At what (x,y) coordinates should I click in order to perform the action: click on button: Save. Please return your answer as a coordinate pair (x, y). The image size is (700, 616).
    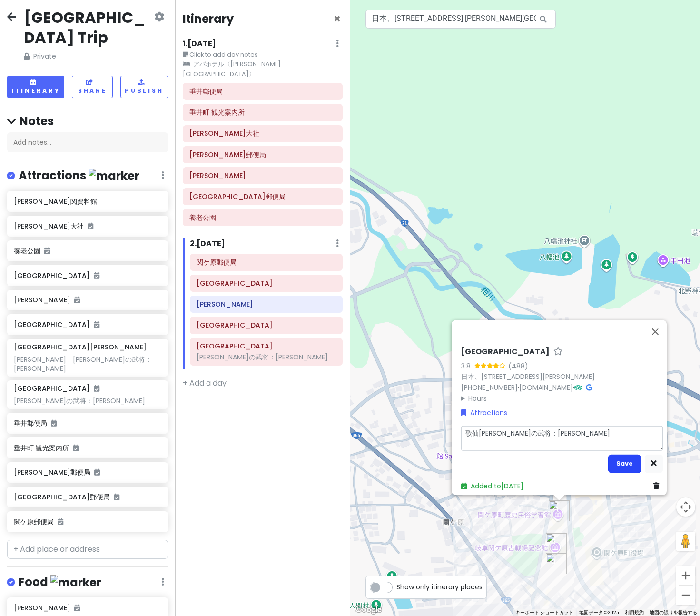
    Looking at the image, I should click on (624, 463).